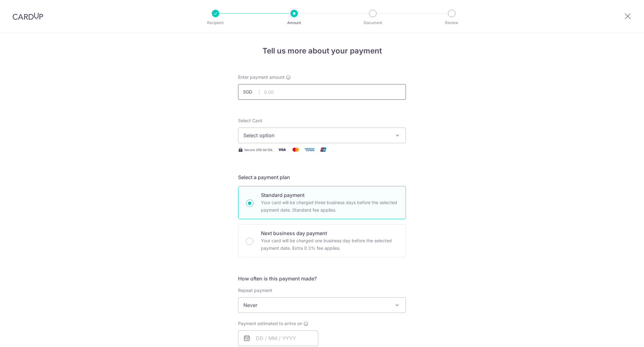  I want to click on label: Repeat payment, so click(255, 290).